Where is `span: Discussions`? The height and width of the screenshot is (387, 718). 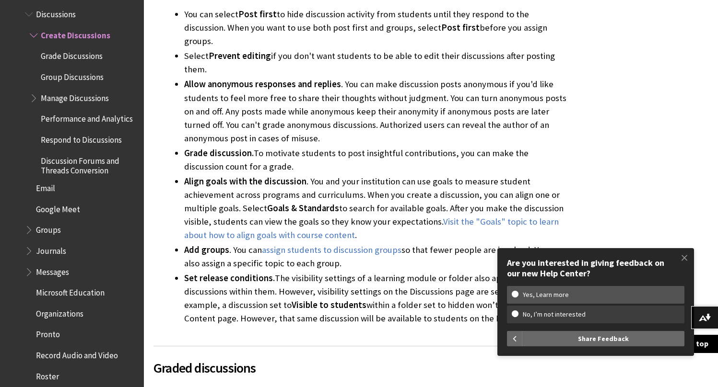 span: Discussions is located at coordinates (56, 12).